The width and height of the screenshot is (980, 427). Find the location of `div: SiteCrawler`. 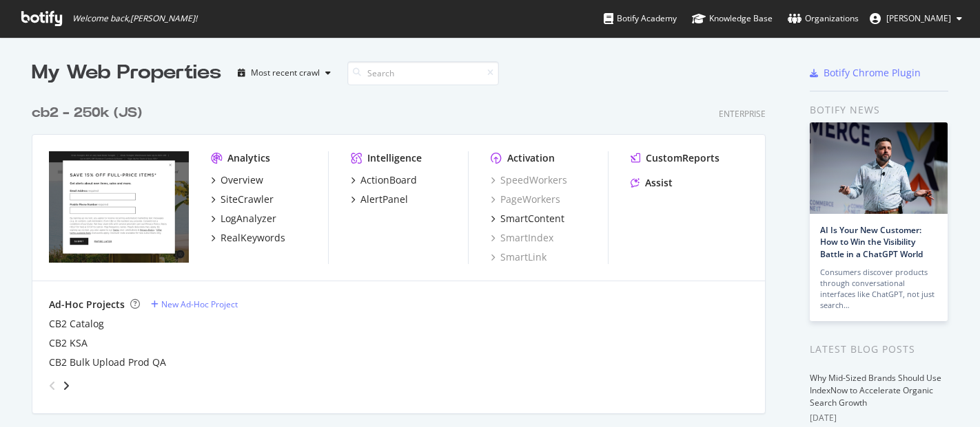

div: SiteCrawler is located at coordinates (247, 200).